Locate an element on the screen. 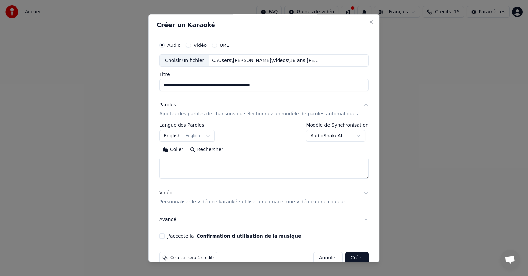 Image resolution: width=528 pixels, height=276 pixels. button: J'accepte la is located at coordinates (249, 237).